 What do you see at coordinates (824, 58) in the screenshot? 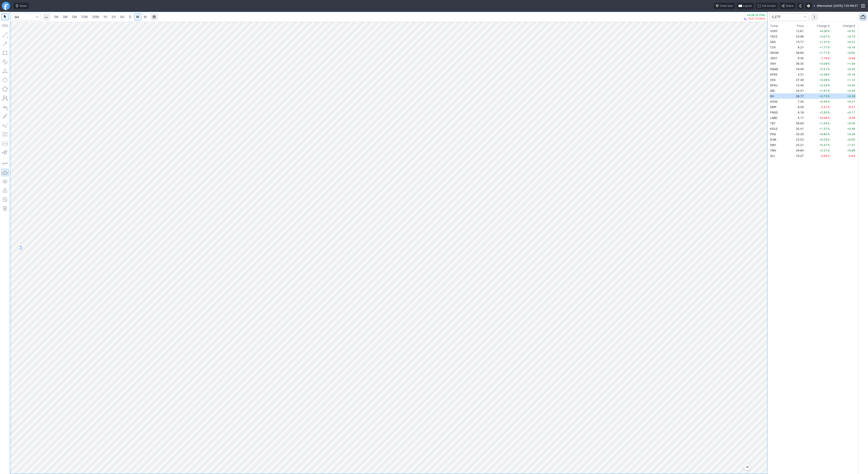
I see `span: -7.16` at bounding box center [824, 58].